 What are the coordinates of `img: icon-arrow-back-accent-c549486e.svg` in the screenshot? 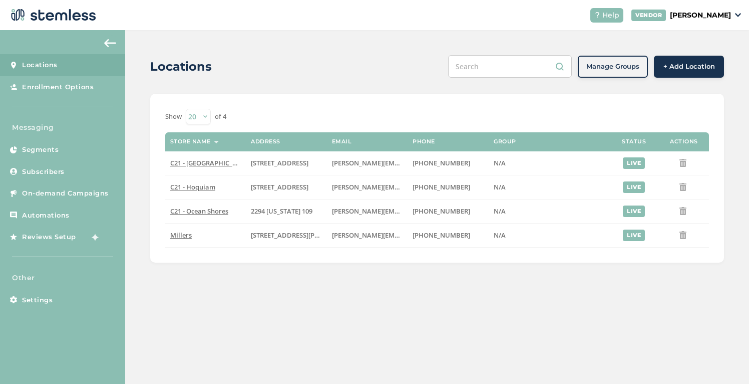 It's located at (110, 43).